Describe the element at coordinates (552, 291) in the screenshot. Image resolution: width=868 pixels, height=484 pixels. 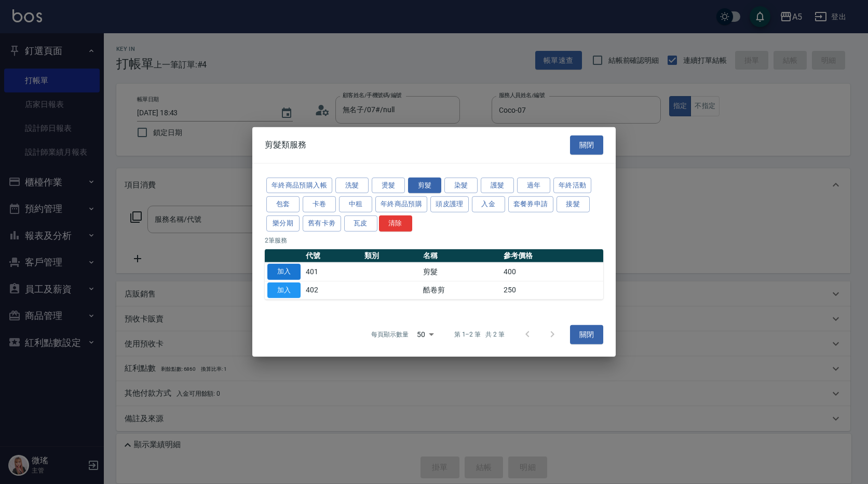
I see `td: 250` at that location.